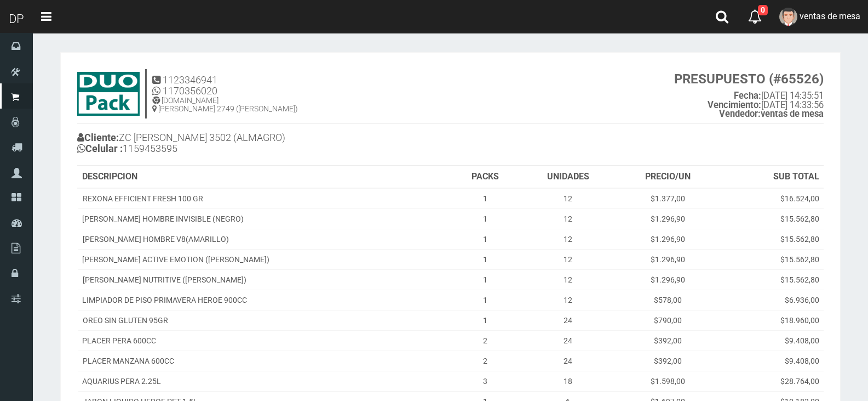  What do you see at coordinates (788, 16) in the screenshot?
I see `img: User Image` at bounding box center [788, 16].